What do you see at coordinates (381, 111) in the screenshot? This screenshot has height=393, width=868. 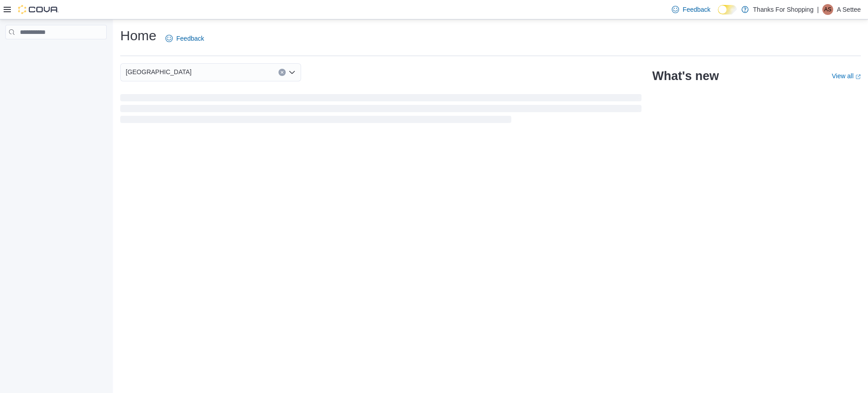 I see `span: Loading` at bounding box center [381, 111].